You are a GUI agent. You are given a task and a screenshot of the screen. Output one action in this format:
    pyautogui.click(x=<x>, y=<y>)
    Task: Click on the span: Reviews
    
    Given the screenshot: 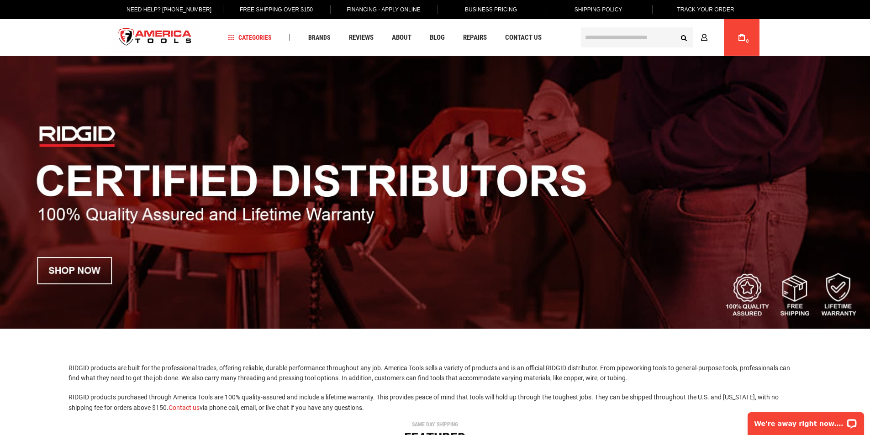 What is the action you would take?
    pyautogui.click(x=361, y=37)
    